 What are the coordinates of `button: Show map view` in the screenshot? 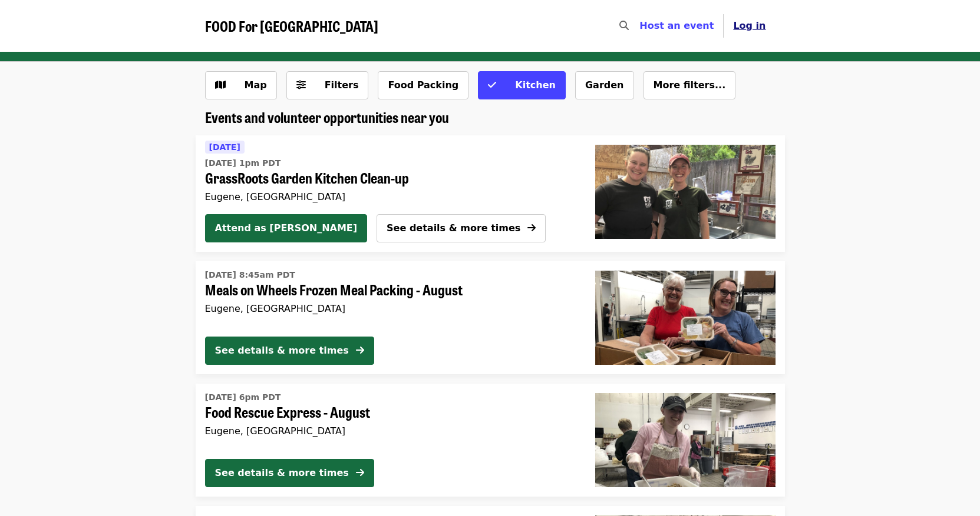 It's located at (241, 85).